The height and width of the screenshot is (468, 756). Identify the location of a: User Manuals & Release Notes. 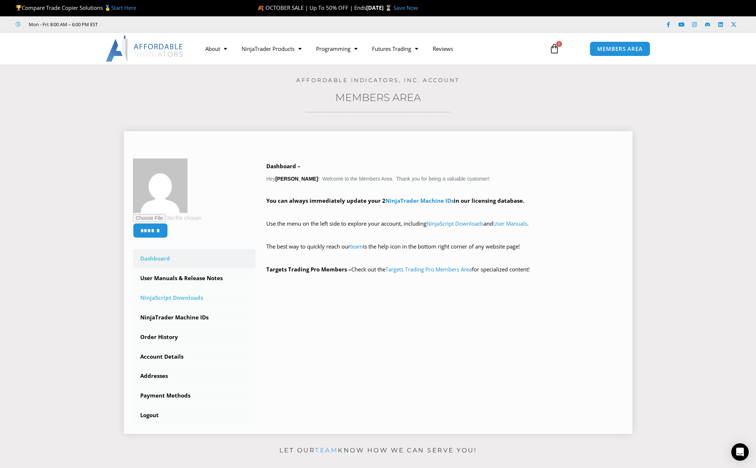
(194, 278).